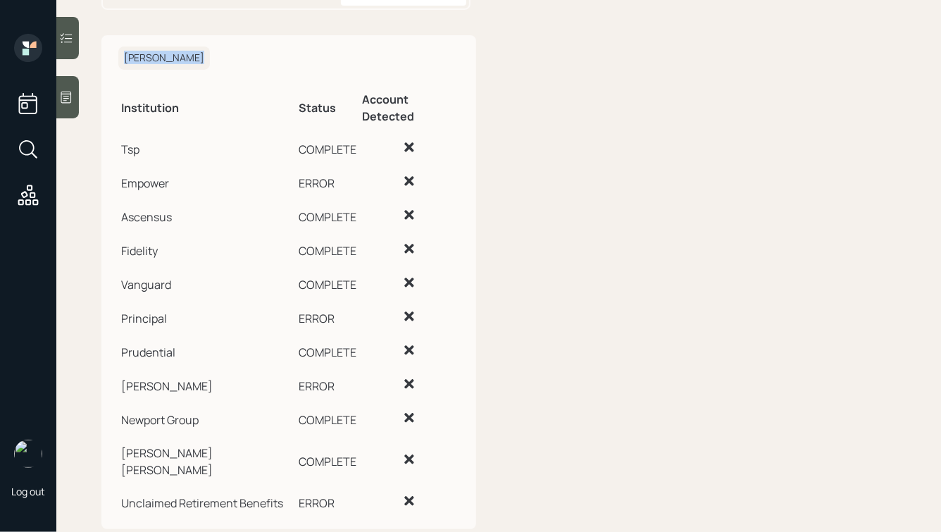 The image size is (941, 532). I want to click on img: hunter_neumayer.jpg, so click(28, 454).